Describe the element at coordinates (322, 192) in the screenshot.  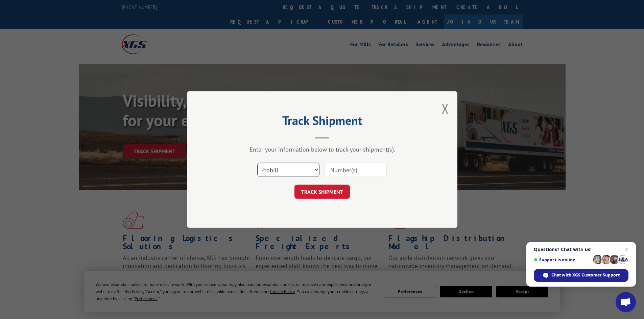
I see `button: TRACK SHIPMENT` at that location.